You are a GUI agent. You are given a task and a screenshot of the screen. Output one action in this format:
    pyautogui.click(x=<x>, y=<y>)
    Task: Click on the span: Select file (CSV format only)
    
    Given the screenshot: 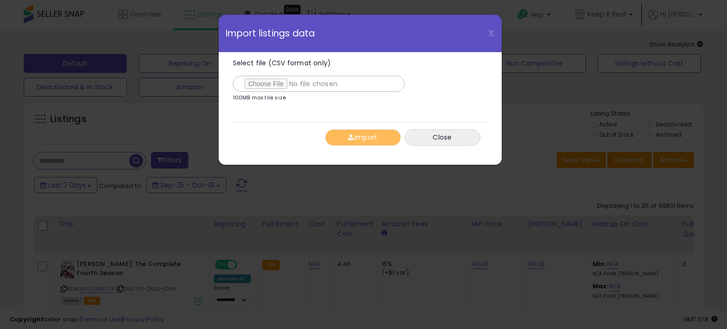 What is the action you would take?
    pyautogui.click(x=282, y=63)
    